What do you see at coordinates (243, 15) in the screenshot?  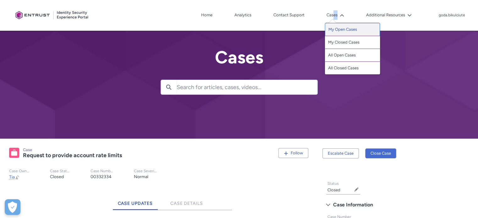 I see `a: Analytics, opens in new tab` at bounding box center [243, 15].